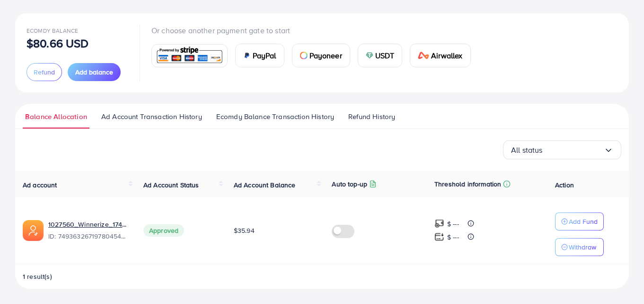 Image resolution: width=644 pixels, height=304 pixels. I want to click on div: Search for option, so click(562, 150).